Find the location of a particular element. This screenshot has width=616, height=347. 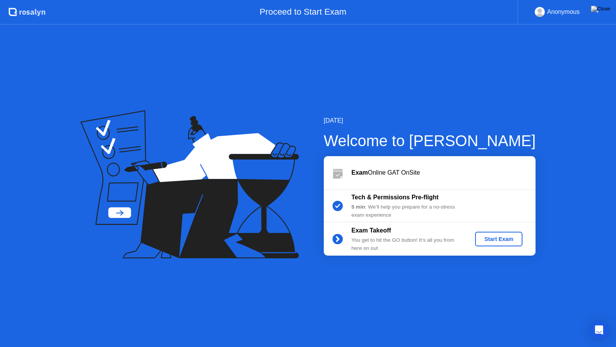

img: Close is located at coordinates (601, 9).